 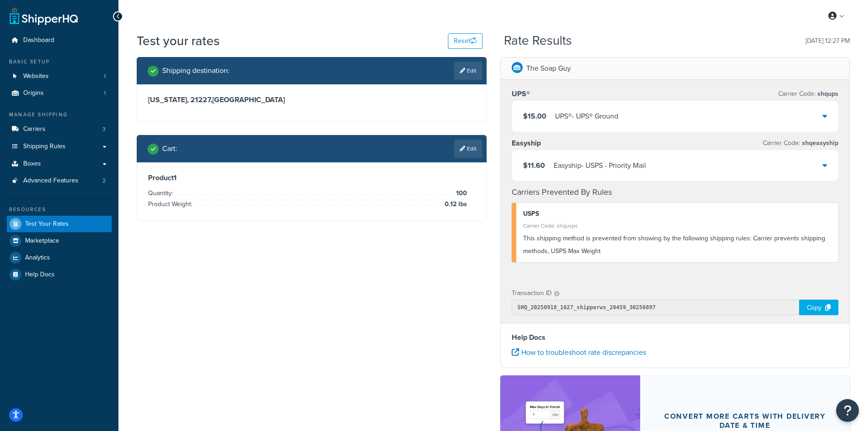 What do you see at coordinates (59, 93) in the screenshot?
I see `a: Origins1` at bounding box center [59, 93].